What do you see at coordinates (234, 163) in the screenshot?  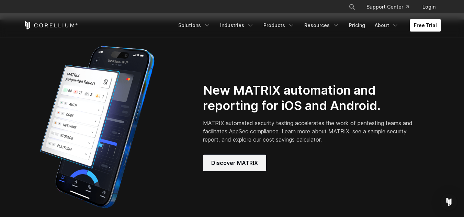 I see `a: Discover MATRIX` at bounding box center [234, 163].